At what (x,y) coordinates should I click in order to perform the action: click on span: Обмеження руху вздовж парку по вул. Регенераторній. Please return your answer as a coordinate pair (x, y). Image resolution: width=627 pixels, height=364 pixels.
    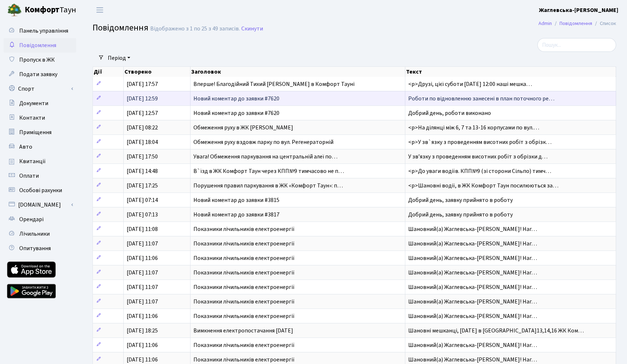
    Looking at the image, I should click on (263, 142).